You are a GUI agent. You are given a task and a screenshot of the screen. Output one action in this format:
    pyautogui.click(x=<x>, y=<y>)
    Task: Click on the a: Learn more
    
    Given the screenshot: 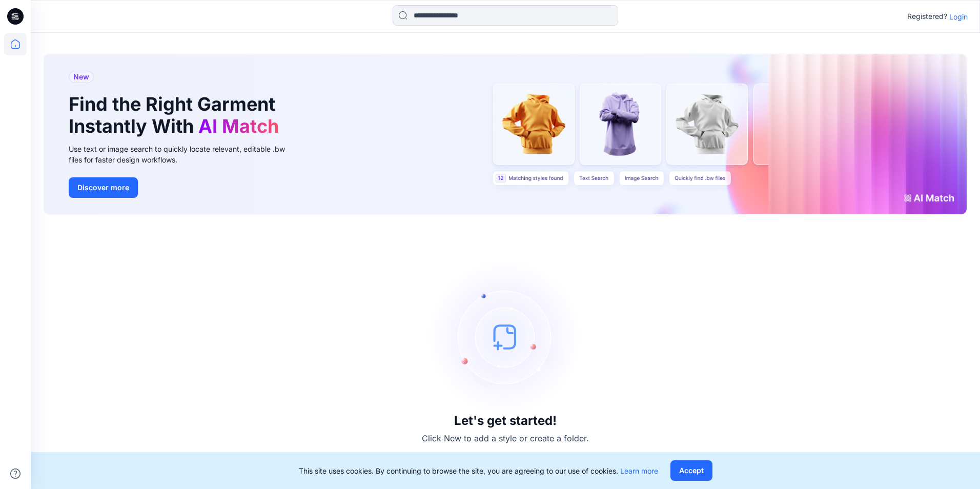 What is the action you would take?
    pyautogui.click(x=639, y=470)
    